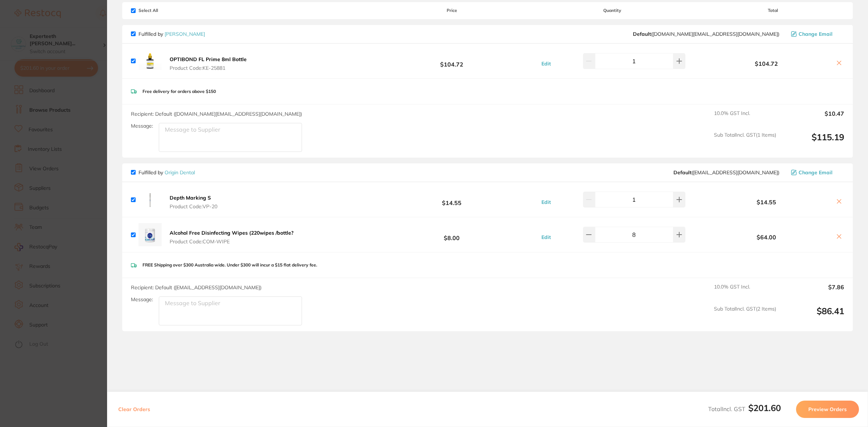  What do you see at coordinates (208, 64) in the screenshot?
I see `button: OPTIBOND FL Prime 8ml Bottle Product Code:KE-25881` at bounding box center [208, 64].